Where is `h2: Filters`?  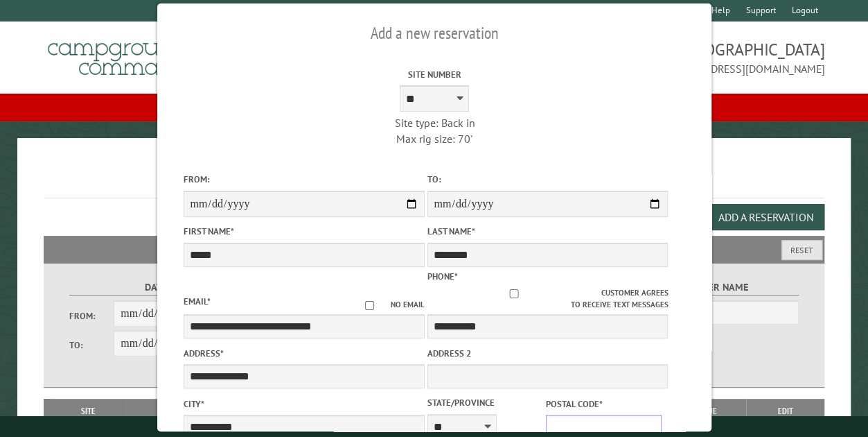 h2: Filters is located at coordinates (434, 249).